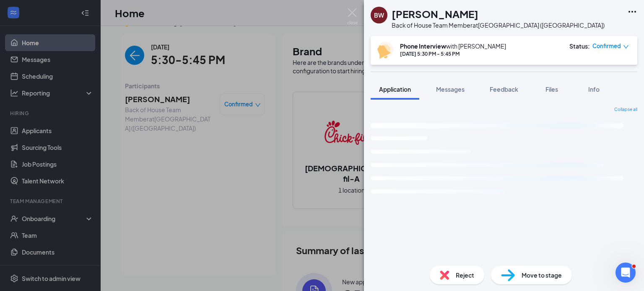  What do you see at coordinates (580, 46) in the screenshot?
I see `div: Status :` at bounding box center [580, 46].